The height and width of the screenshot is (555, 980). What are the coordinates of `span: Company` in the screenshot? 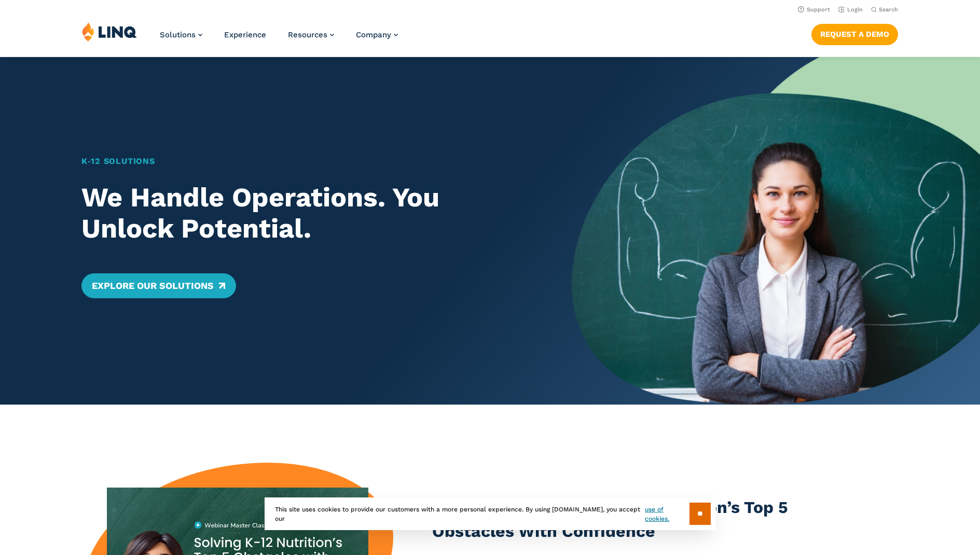 It's located at (373, 35).